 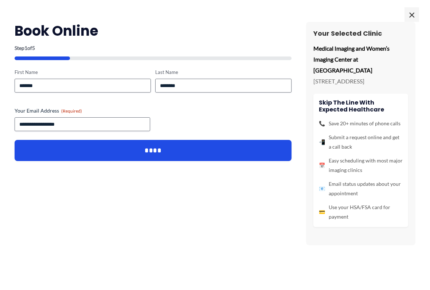 What do you see at coordinates (360, 212) in the screenshot?
I see `li: Use your HSA/FSA card for payment` at bounding box center [360, 212].